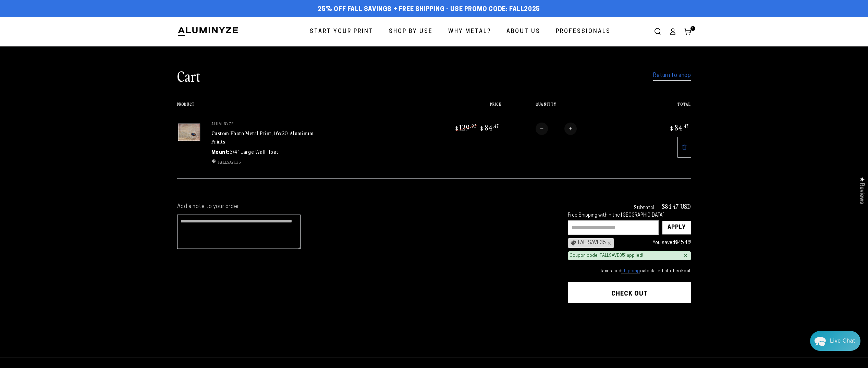 Image resolution: width=868 pixels, height=368 pixels. What do you see at coordinates (607, 256) in the screenshot?
I see `div: Coupon code 'FALLSAVE35' applied!` at bounding box center [607, 256].